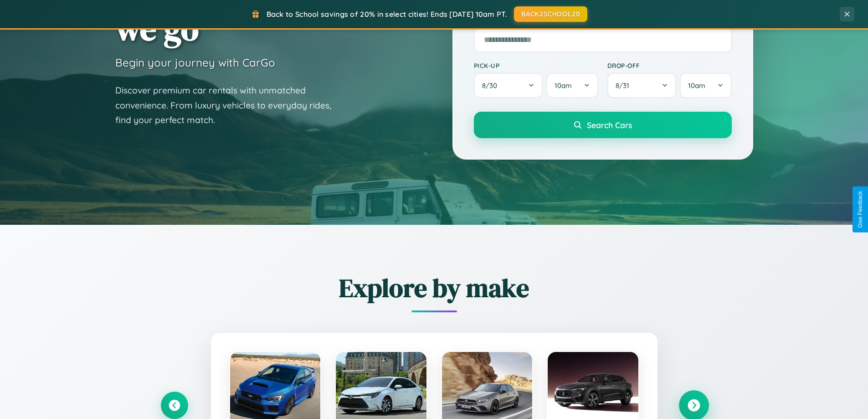 This screenshot has width=868, height=419. Describe the element at coordinates (229, 105) in the screenshot. I see `p: Discover premium car rentals with unmatched convenience. From luxury vehicles to everyday rides, ...` at that location.